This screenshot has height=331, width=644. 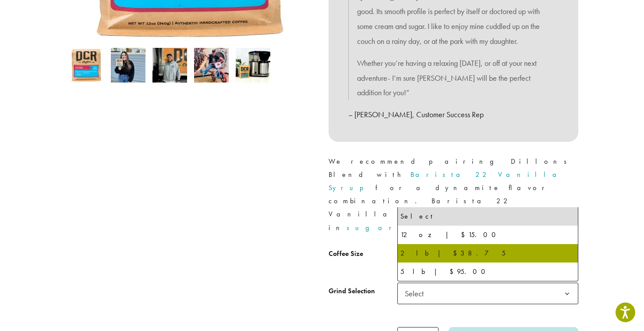 I want to click on a: sugar-free, so click(x=397, y=227).